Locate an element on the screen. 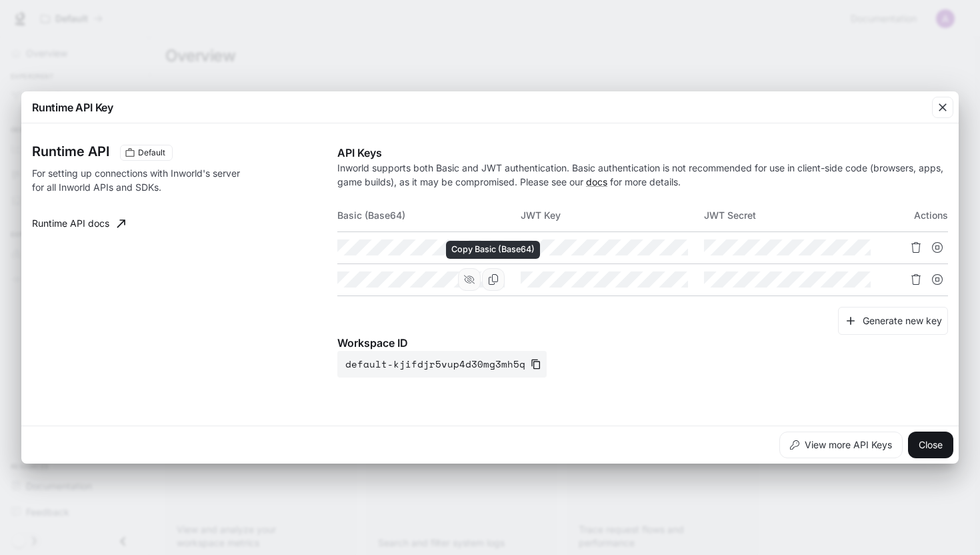 This screenshot has width=980, height=555. th: Actions is located at coordinates (917, 216).